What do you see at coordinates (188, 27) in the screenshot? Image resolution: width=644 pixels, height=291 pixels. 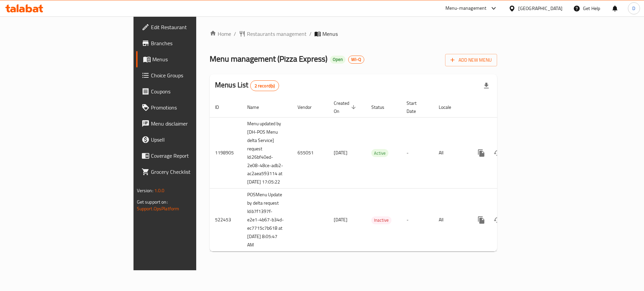 I see `a: Edit Restaurant` at bounding box center [188, 27].